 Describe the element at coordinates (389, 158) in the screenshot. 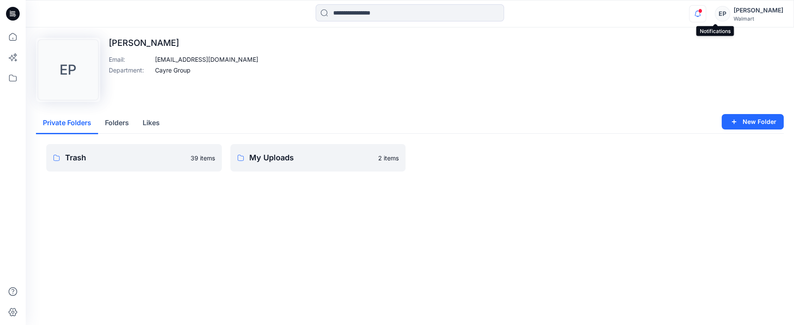

I see `p: 2 items` at that location.